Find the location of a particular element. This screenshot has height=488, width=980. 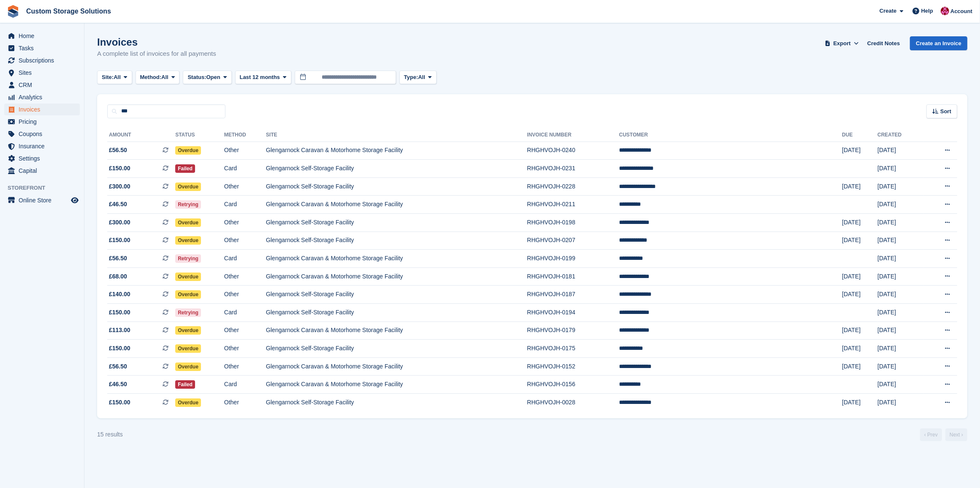

span: £113.00 is located at coordinates (119, 330).